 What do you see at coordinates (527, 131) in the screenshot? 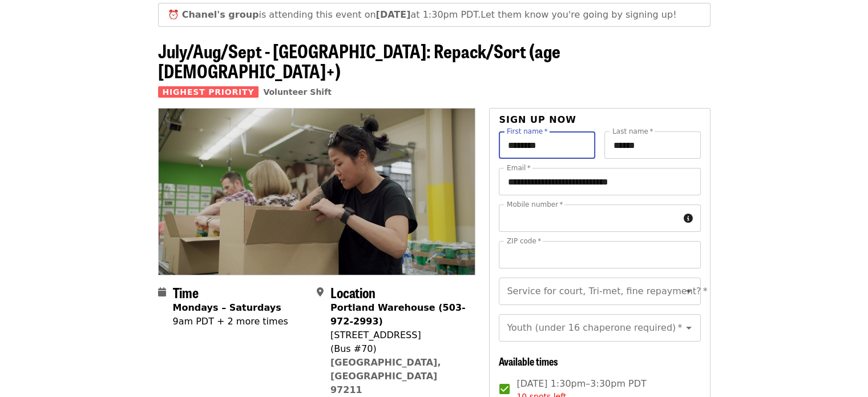
I see `label: First name` at bounding box center [527, 131].